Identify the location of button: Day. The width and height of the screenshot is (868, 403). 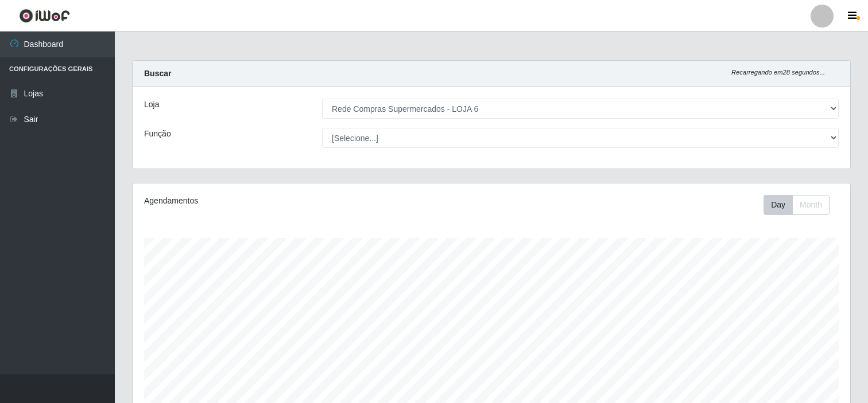
(778, 205).